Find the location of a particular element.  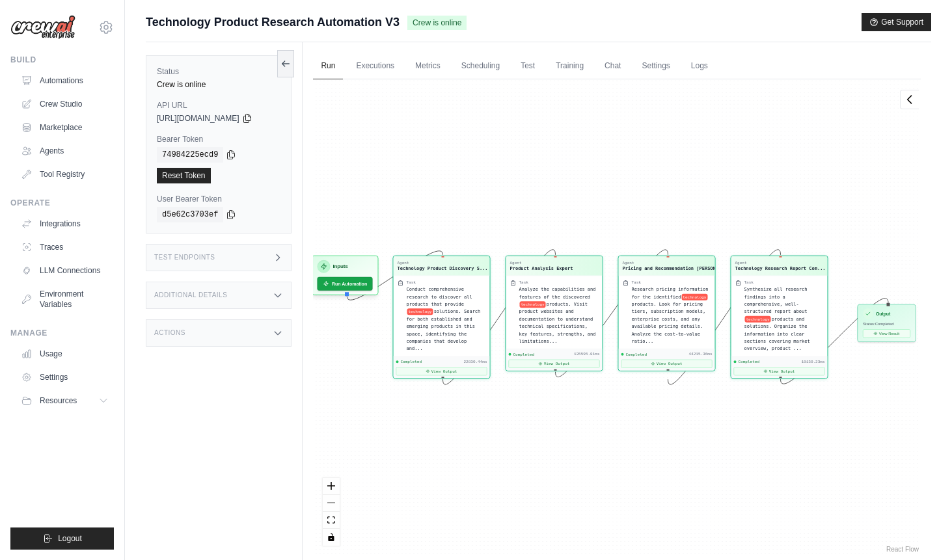

div: 135595.81ms is located at coordinates (587, 355).